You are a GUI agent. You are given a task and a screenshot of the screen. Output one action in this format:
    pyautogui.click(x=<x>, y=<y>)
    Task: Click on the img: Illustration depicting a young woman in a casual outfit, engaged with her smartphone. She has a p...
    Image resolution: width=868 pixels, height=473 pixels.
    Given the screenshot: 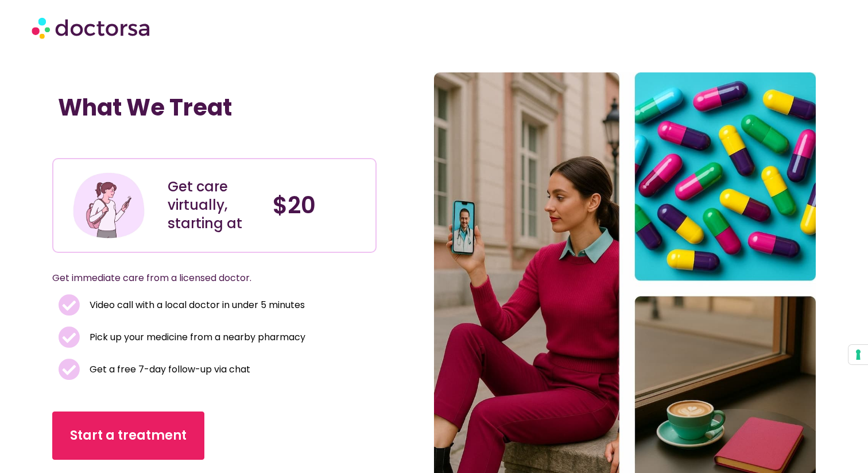 What is the action you would take?
    pyautogui.click(x=108, y=205)
    